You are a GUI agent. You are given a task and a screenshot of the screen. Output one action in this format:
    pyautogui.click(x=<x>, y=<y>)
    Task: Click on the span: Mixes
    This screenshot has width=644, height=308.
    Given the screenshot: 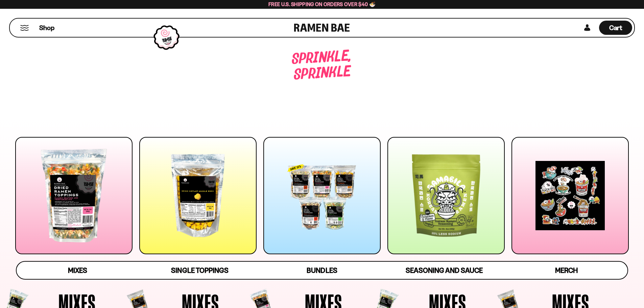 What is the action you would take?
    pyautogui.click(x=77, y=270)
    